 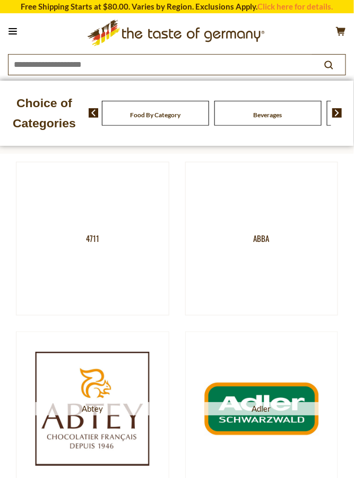 What do you see at coordinates (268, 115) in the screenshot?
I see `span: Beverages` at bounding box center [268, 115].